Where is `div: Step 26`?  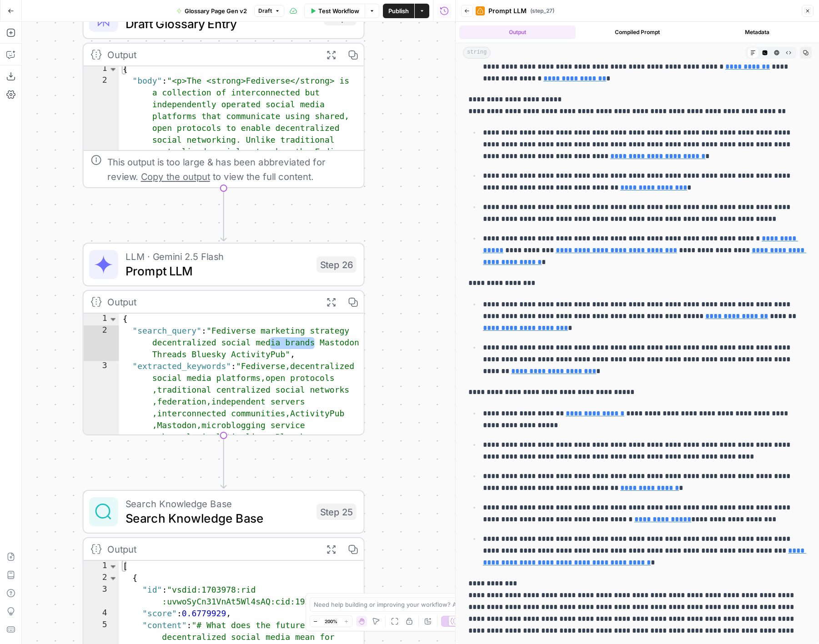
div: Step 26 is located at coordinates (336, 265).